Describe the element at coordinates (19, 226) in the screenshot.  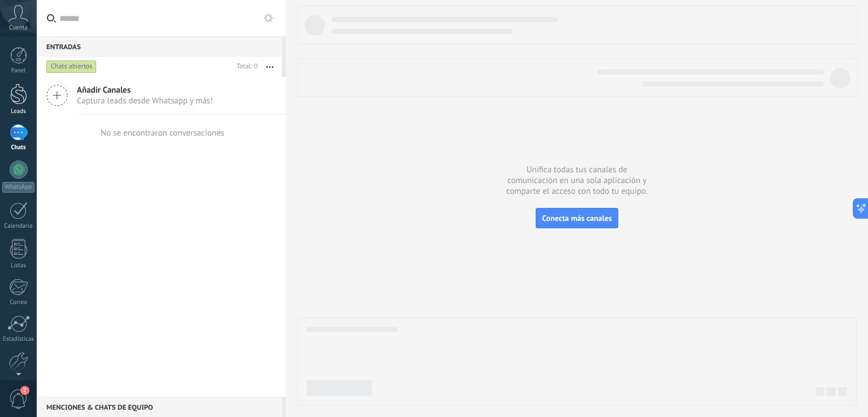
I see `div: Calendario` at that location.